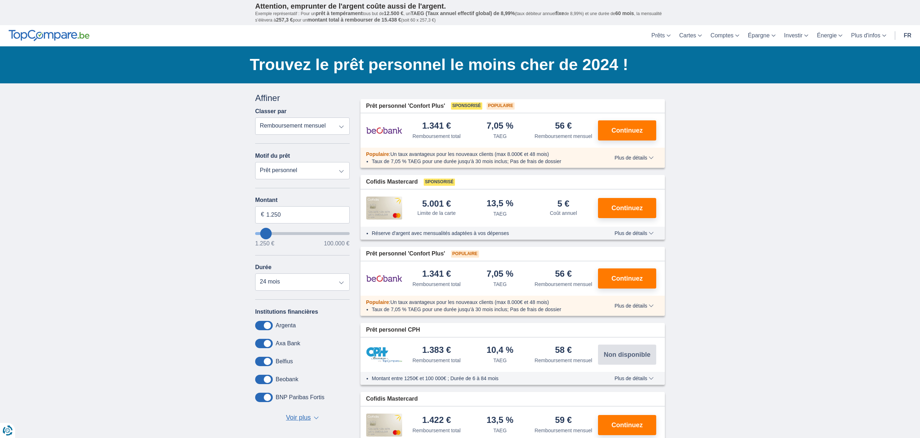 Image resolution: width=920 pixels, height=438 pixels. I want to click on div: Limite de la carte, so click(436, 213).